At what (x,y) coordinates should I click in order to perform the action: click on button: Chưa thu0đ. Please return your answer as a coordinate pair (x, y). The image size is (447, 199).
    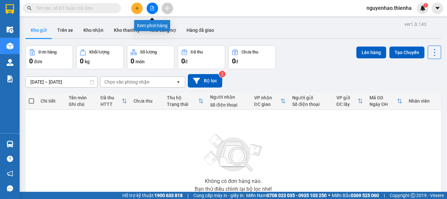
    Looking at the image, I should click on (252, 57).